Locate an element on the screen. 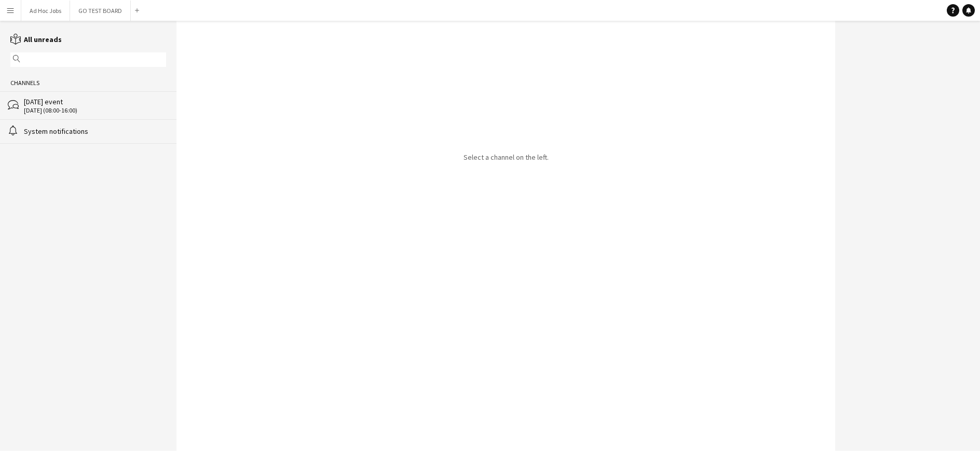 This screenshot has width=980, height=457. div: System notifications is located at coordinates (95, 131).